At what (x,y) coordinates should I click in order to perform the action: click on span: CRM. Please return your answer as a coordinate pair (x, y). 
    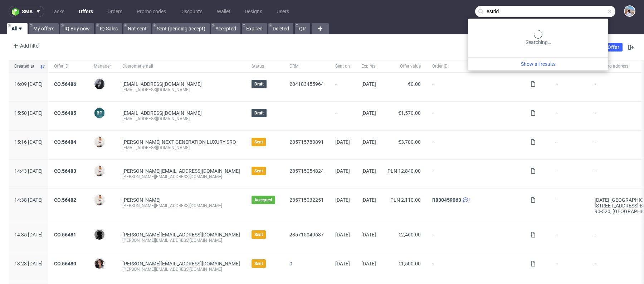
    Looking at the image, I should click on (306, 66).